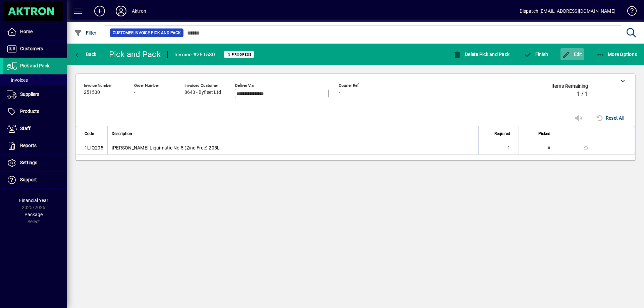 This screenshot has height=308, width=644. What do you see at coordinates (629, 12) in the screenshot?
I see `a: Knowledge Base` at bounding box center [629, 12].